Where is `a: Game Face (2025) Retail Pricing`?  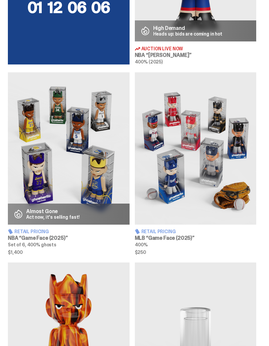
a: Game Face (2025) Retail Pricing is located at coordinates (196, 163).